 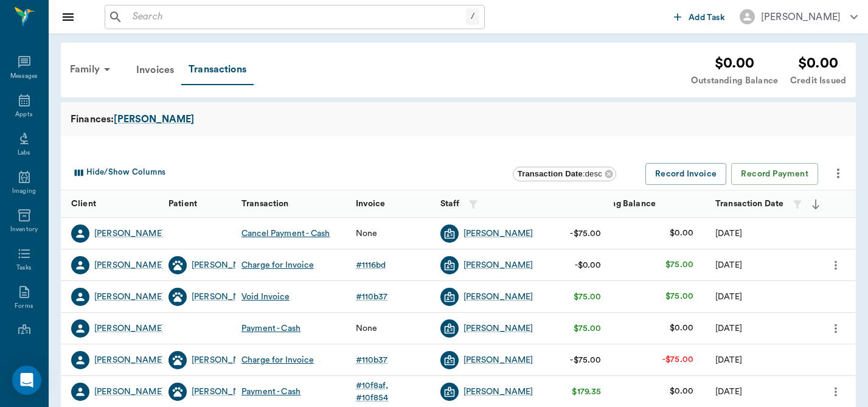 What do you see at coordinates (24, 230) in the screenshot?
I see `div: Inventory` at bounding box center [24, 230].